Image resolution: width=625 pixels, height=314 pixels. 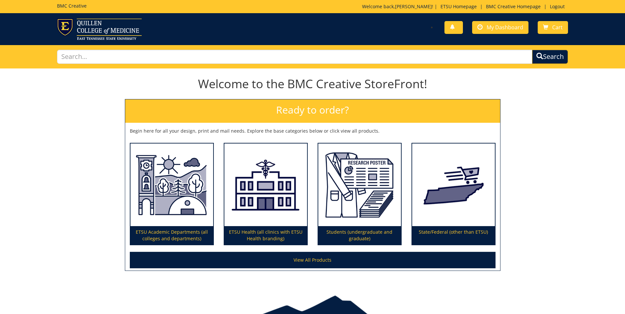 What do you see at coordinates (557, 6) in the screenshot?
I see `a: Logout` at bounding box center [557, 6].